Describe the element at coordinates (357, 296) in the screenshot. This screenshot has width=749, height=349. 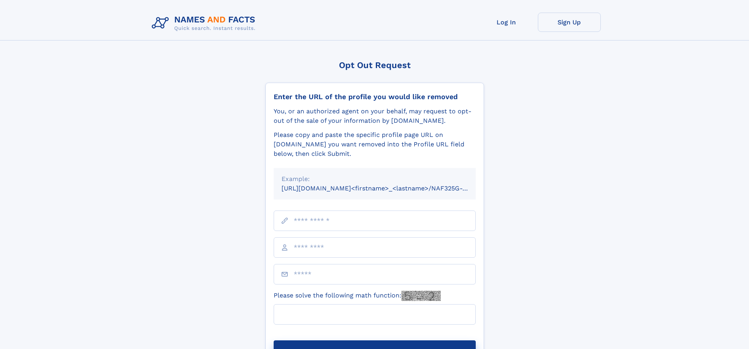
I see `label: Please solve the following math function:` at that location.